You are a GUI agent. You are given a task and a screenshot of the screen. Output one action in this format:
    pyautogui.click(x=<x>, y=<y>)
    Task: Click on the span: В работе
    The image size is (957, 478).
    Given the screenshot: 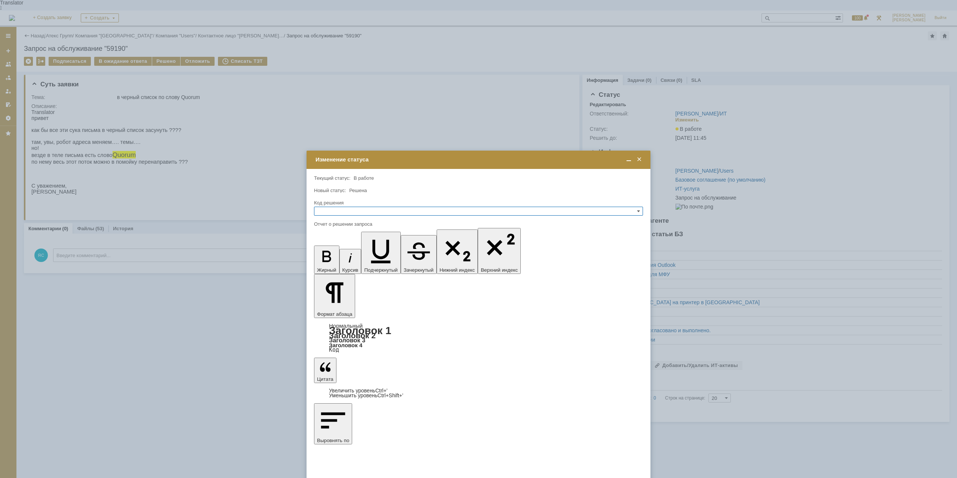 What is the action you would take?
    pyautogui.click(x=364, y=178)
    